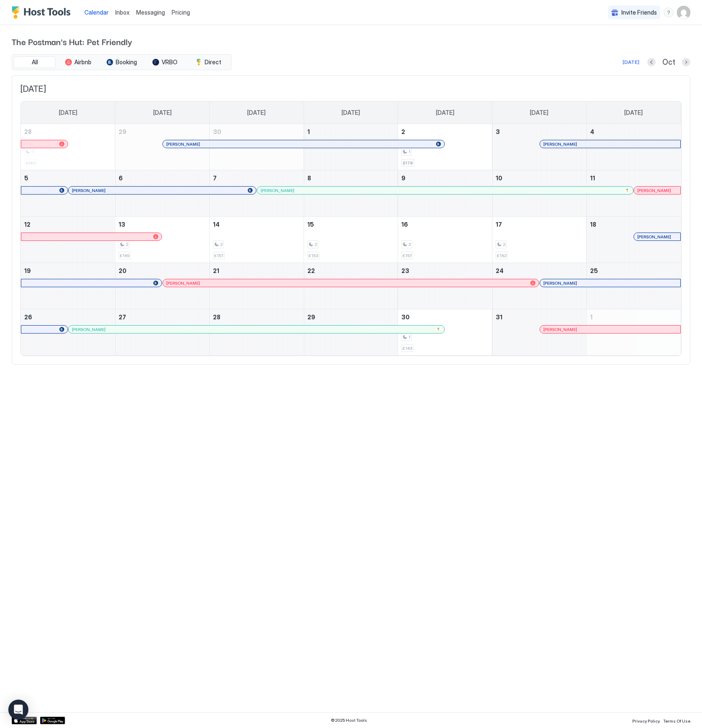 The image size is (702, 728). I want to click on span: 26, so click(28, 317).